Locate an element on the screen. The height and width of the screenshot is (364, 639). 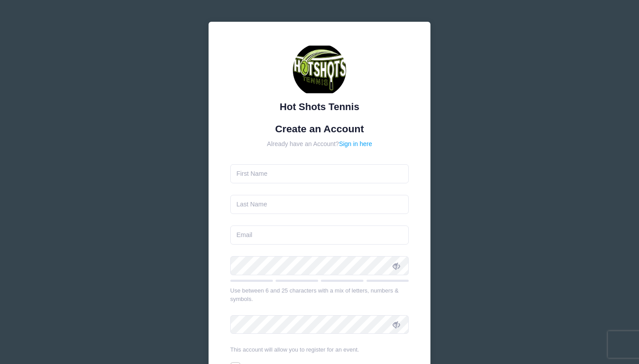
a: Sign in here is located at coordinates (355, 143).